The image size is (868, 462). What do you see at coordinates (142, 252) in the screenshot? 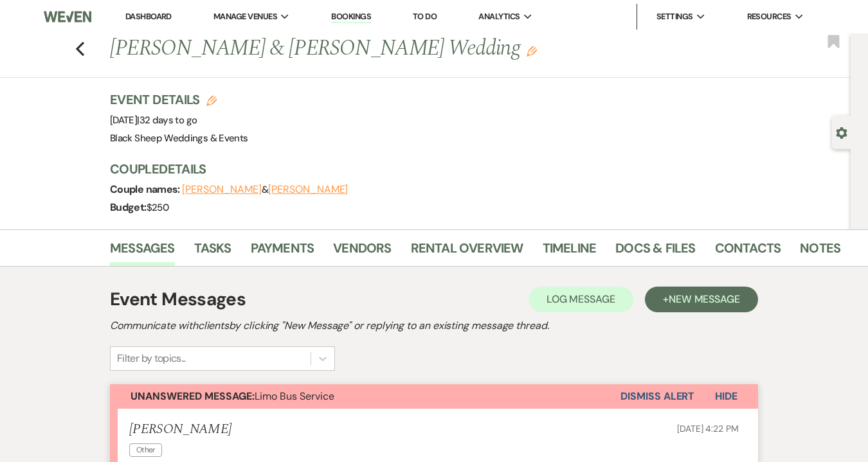
I see `a: Messages` at bounding box center [142, 252].